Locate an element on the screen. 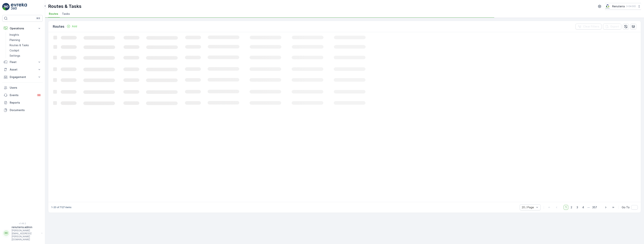  span: 2 is located at coordinates (571, 207).